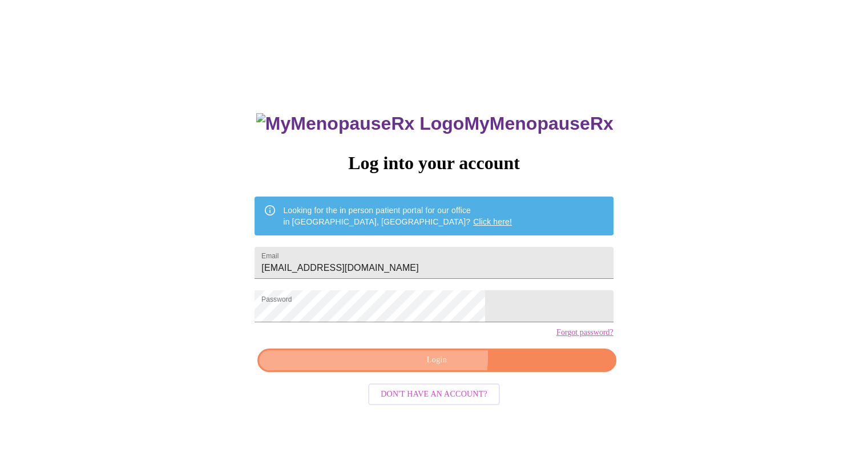  Describe the element at coordinates (433, 163) in the screenshot. I see `h3: Log into your account` at that location.